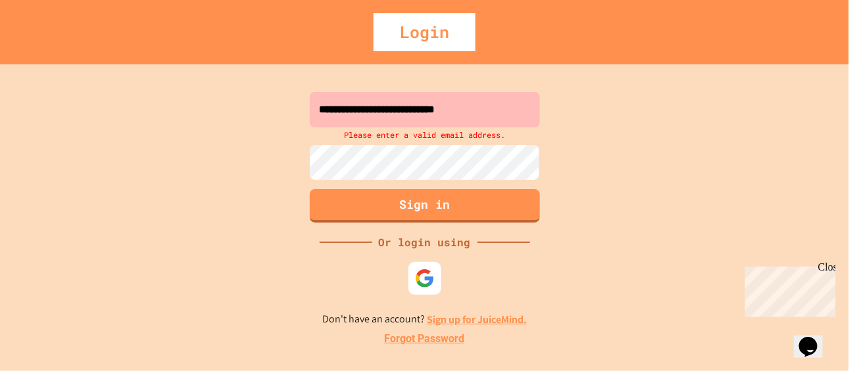 The width and height of the screenshot is (849, 371). Describe the element at coordinates (477, 320) in the screenshot. I see `a: Sign up for JuiceMind.` at that location.